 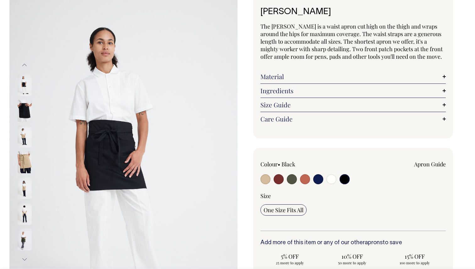 I want to click on div: Size, so click(x=353, y=196).